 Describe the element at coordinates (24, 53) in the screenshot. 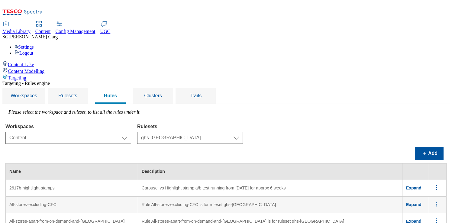

I see `a: Logout` at that location.